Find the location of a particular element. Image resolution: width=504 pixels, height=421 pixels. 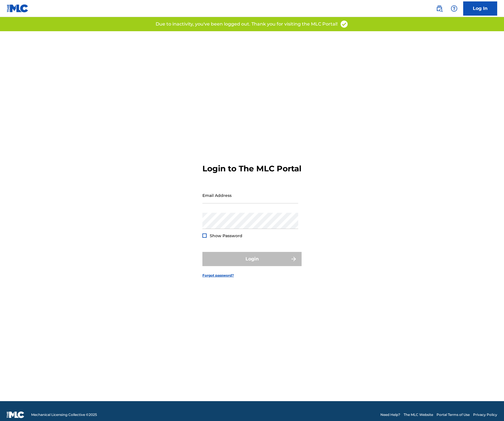

span: Mechanical Licensing Collective © 2025 is located at coordinates (64, 414).